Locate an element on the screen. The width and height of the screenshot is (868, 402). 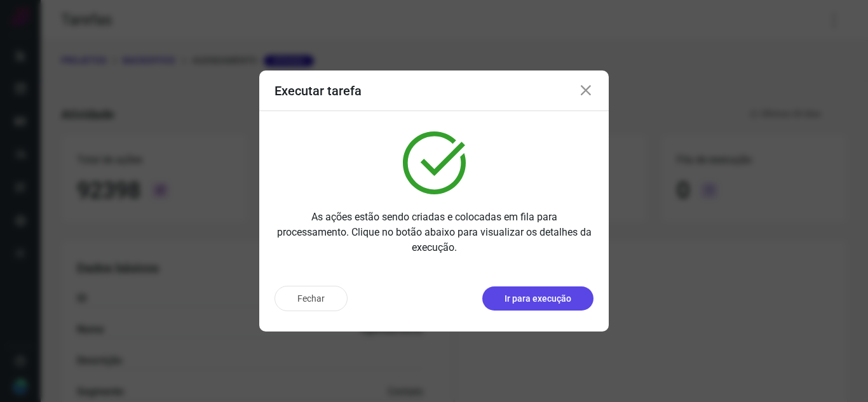
button: Ir para execução is located at coordinates (538, 299).